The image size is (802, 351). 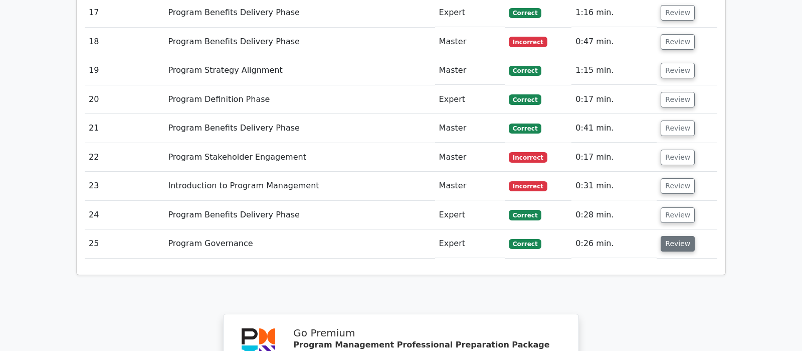 I want to click on td: 19, so click(x=124, y=70).